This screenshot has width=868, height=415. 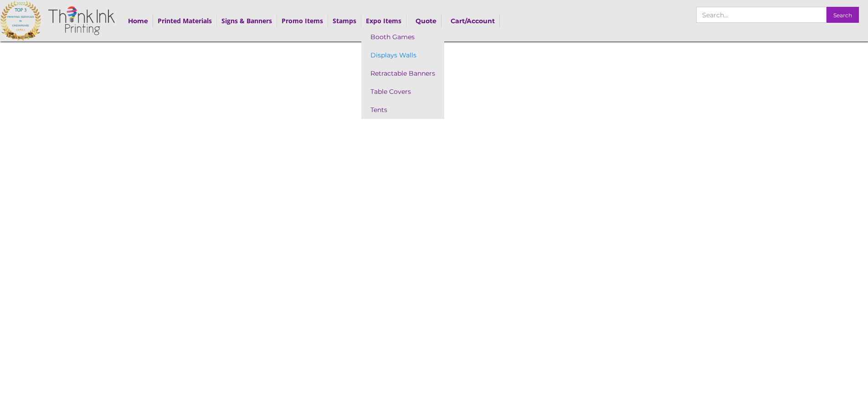 I want to click on strong: Promo Items, so click(x=302, y=21).